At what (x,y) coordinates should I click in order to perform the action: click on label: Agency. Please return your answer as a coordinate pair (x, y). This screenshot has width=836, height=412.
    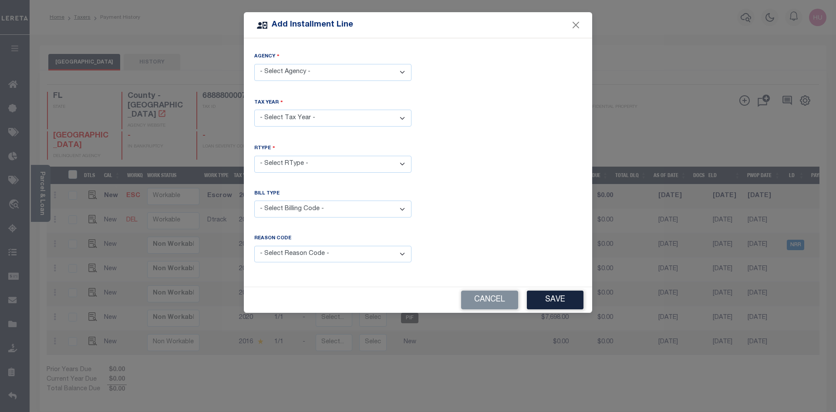
    Looking at the image, I should click on (267, 56).